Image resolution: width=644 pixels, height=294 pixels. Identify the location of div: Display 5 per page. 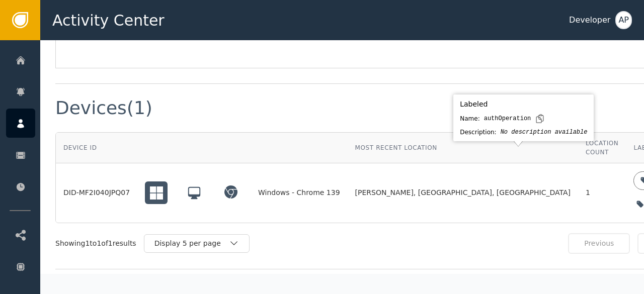
(191, 243).